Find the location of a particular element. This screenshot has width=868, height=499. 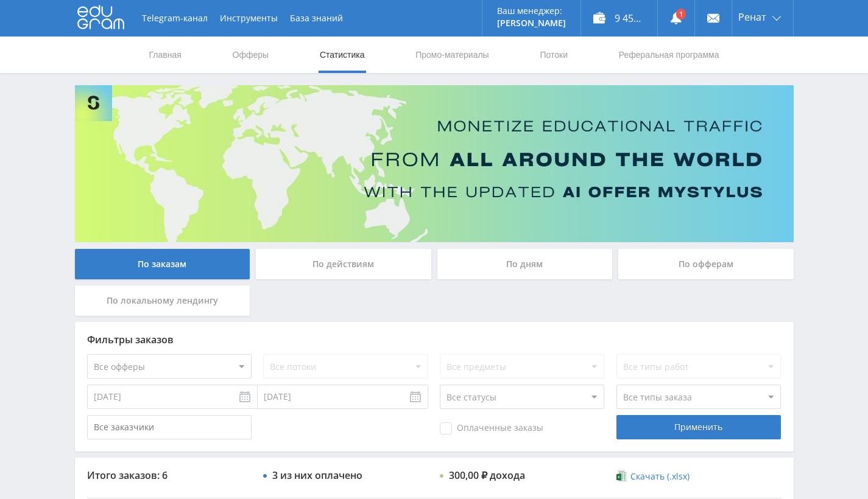

span: Оплаченные заказы is located at coordinates (491, 428).